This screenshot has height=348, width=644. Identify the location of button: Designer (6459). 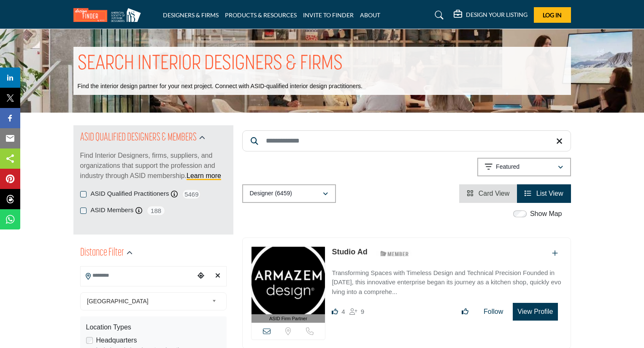
(289, 194).